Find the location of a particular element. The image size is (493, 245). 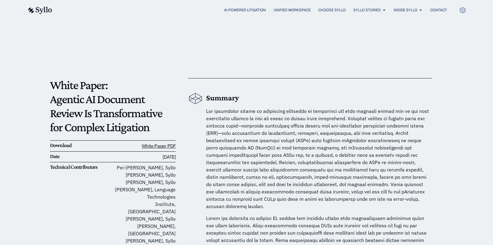

a: Contact is located at coordinates (439, 10).